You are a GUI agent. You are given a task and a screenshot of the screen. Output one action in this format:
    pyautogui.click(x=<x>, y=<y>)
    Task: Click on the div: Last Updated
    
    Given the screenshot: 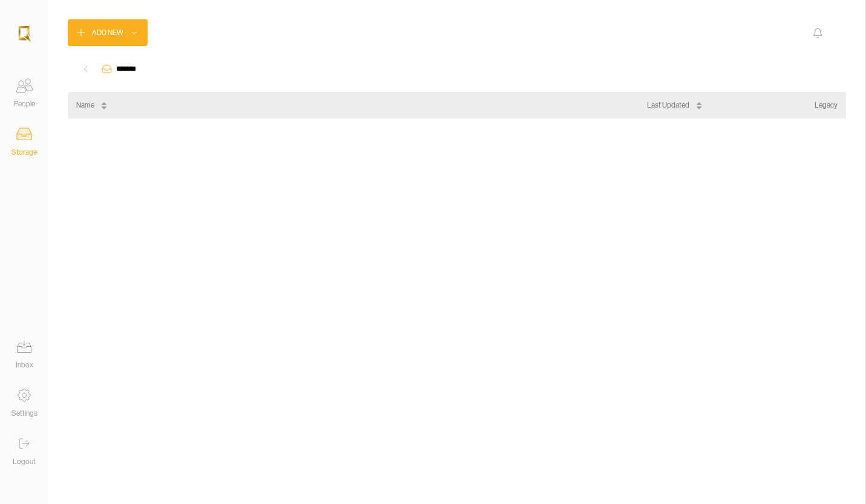 What is the action you would take?
    pyautogui.click(x=668, y=105)
    